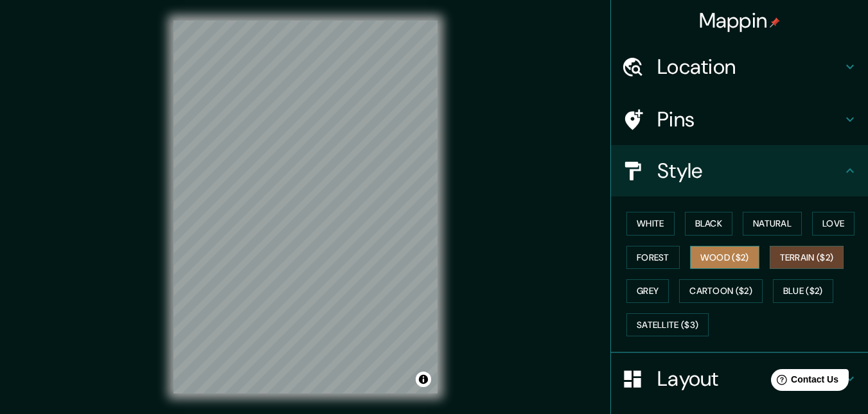 This screenshot has width=868, height=414. What do you see at coordinates (650, 223) in the screenshot?
I see `button: White` at bounding box center [650, 223].